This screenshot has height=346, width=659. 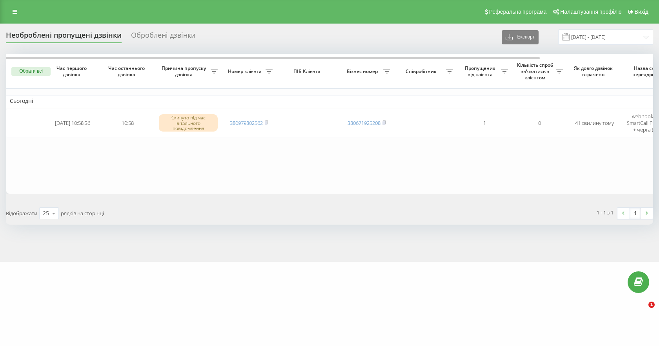 What do you see at coordinates (246, 123) in the screenshot?
I see `a: 380979802562` at bounding box center [246, 123].